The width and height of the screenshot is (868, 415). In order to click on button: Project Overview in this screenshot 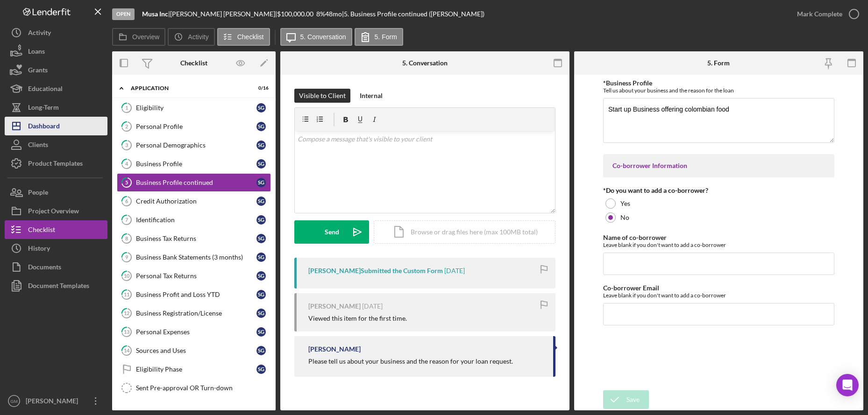, I will do `click(56, 211)`.